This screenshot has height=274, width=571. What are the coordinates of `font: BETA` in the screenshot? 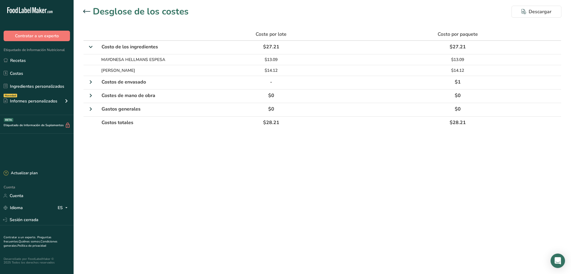 It's located at (8, 120).